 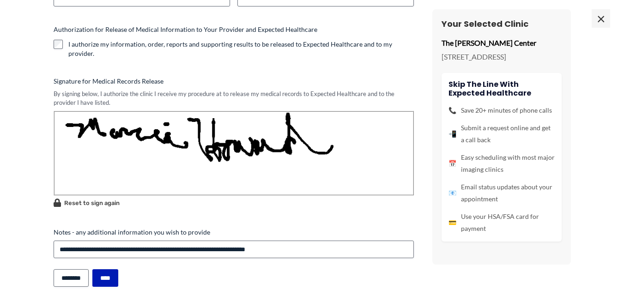 What do you see at coordinates (234, 232) in the screenshot?
I see `label: Notes - any additional information you wish to provide` at bounding box center [234, 232].